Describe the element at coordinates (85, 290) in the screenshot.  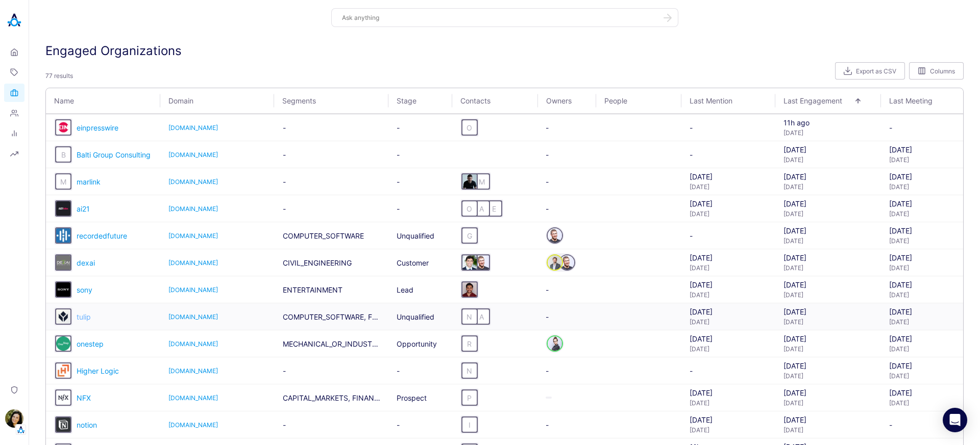
I see `span: sony` at that location.